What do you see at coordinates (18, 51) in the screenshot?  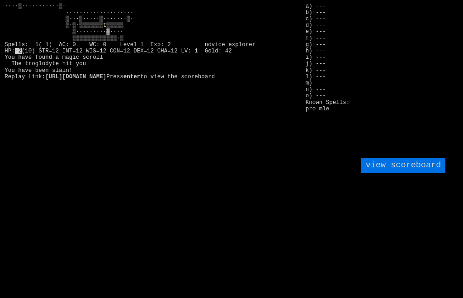 I see `mark: -2` at bounding box center [18, 51].